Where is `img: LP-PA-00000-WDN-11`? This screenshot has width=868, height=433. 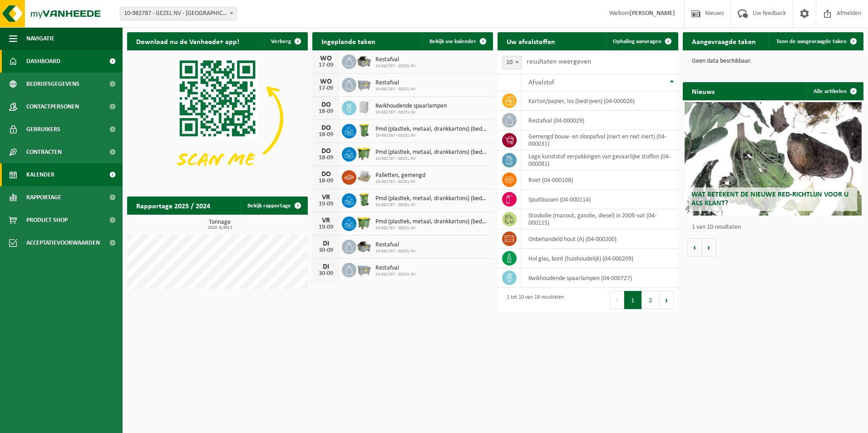
img: LP-PA-00000-WDN-11 is located at coordinates (364, 177).